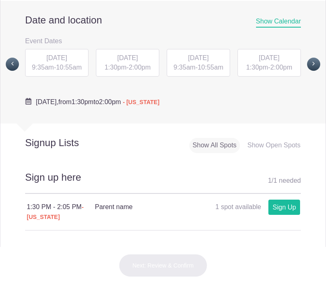 The width and height of the screenshot is (326, 284). Describe the element at coordinates (163, 41) in the screenshot. I see `h3: Event Dates` at that location.